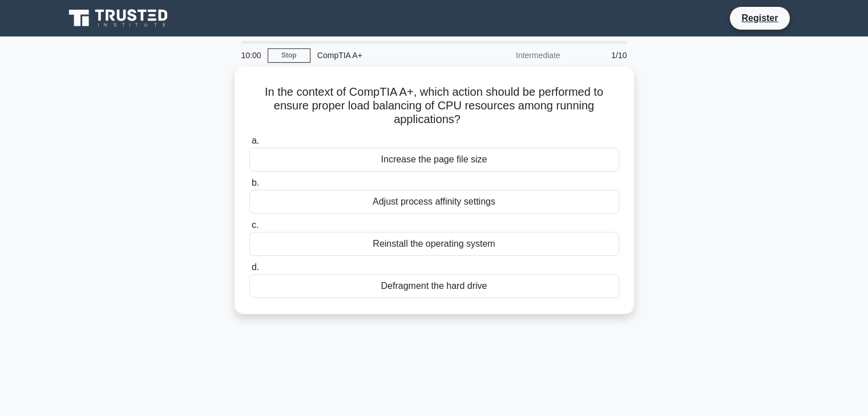 This screenshot has width=868, height=416. What do you see at coordinates (388, 55) in the screenshot?
I see `div: CompTIA A+` at bounding box center [388, 55].